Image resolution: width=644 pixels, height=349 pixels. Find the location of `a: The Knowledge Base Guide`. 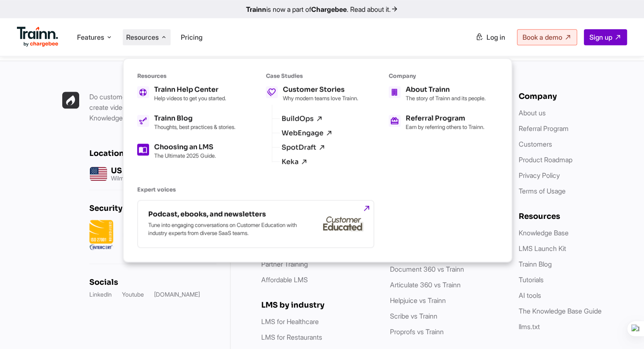

a: The Knowledge Base Guide is located at coordinates (560, 311).